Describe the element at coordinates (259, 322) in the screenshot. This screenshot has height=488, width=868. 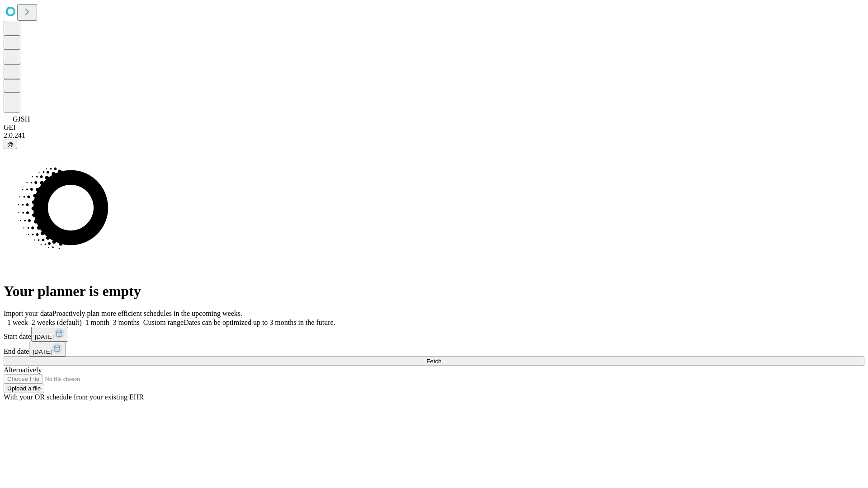
I see `span: Dates can be optimized up to 3 months in the future.` at that location.